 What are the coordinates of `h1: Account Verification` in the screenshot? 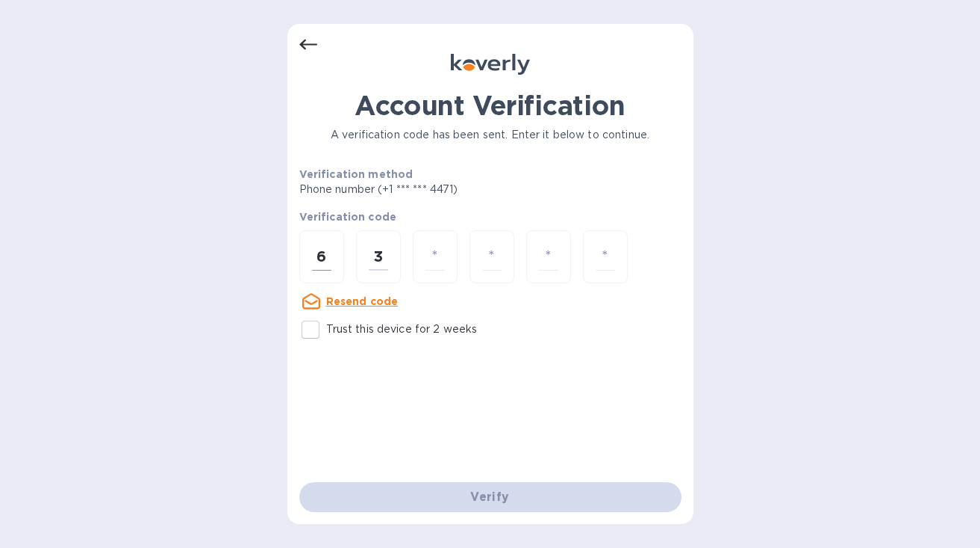 It's located at (491, 105).